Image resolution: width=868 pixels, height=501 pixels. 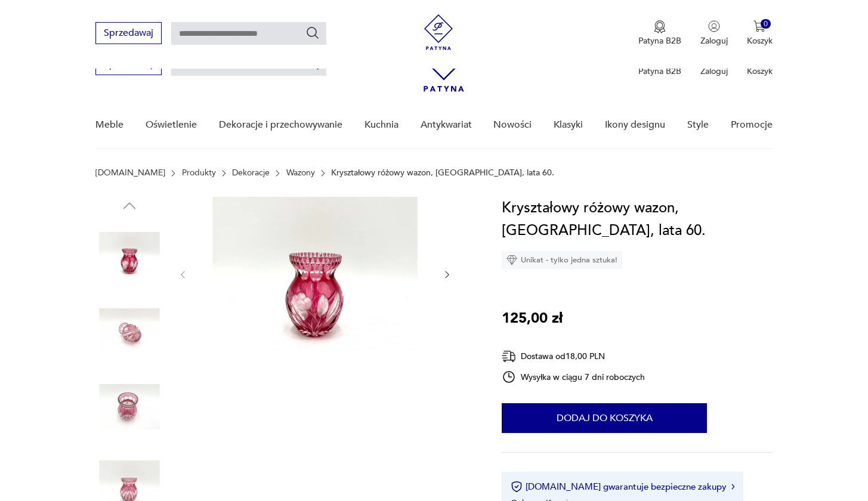 What do you see at coordinates (312, 33) in the screenshot?
I see `button: Szukaj` at bounding box center [312, 33].